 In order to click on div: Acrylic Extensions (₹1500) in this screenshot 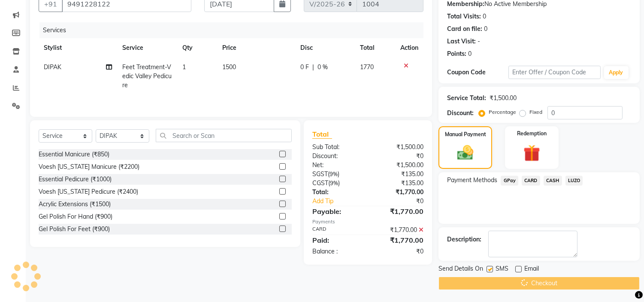, I will do `click(75, 204)`.